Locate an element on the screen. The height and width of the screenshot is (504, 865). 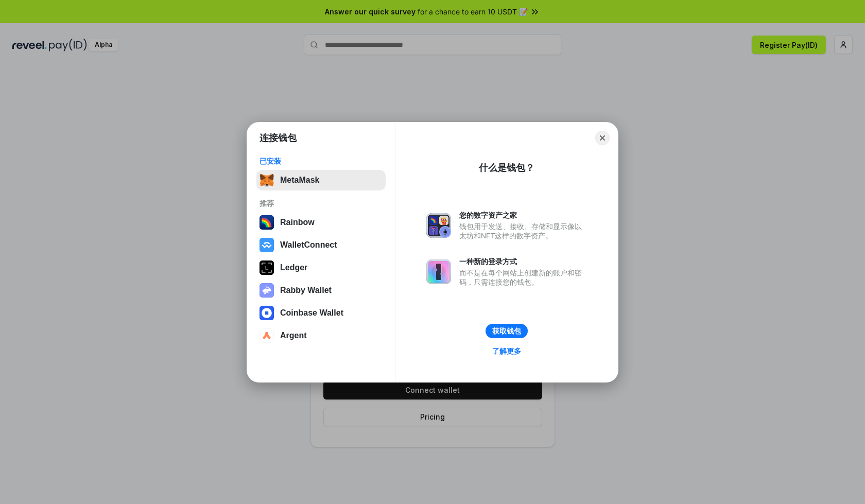
div: 已安装 is located at coordinates (321, 161).